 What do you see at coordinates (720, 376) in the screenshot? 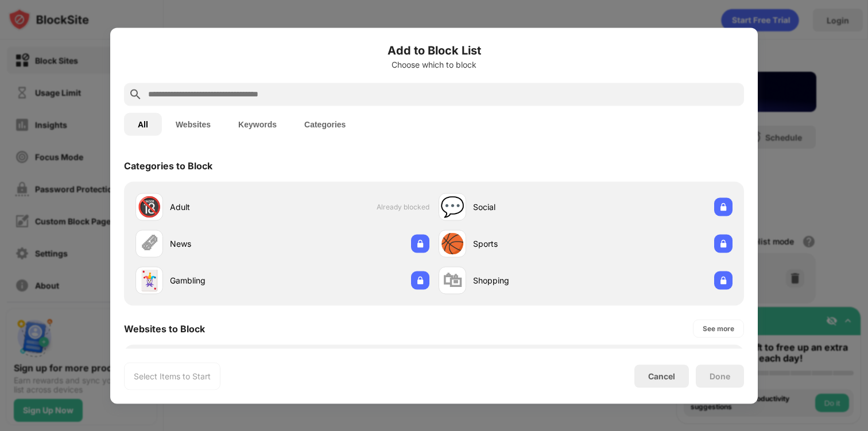
I see `div: Done` at bounding box center [720, 376].